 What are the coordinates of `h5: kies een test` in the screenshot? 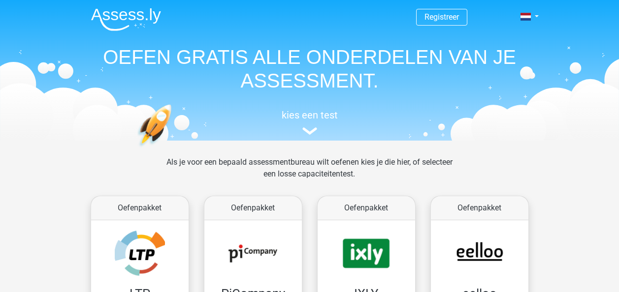 It's located at (310, 115).